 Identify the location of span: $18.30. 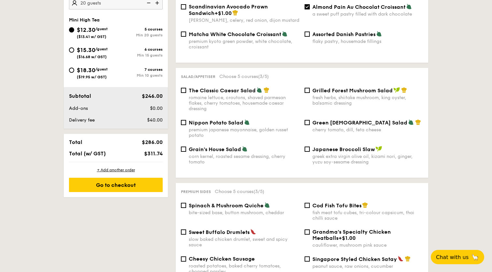
(86, 70).